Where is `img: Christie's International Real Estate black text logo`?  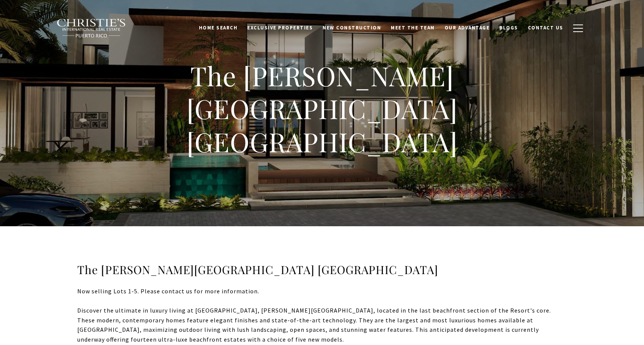 img: Christie's International Real Estate black text logo is located at coordinates (92, 28).